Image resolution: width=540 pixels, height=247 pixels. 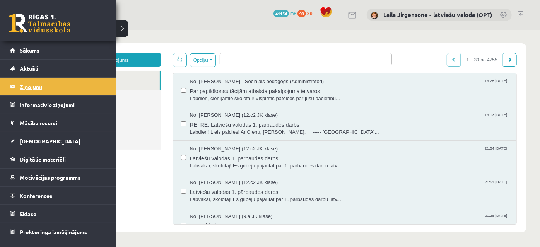 I want to click on a: Informatīvie ziņojumi, so click(x=58, y=105).